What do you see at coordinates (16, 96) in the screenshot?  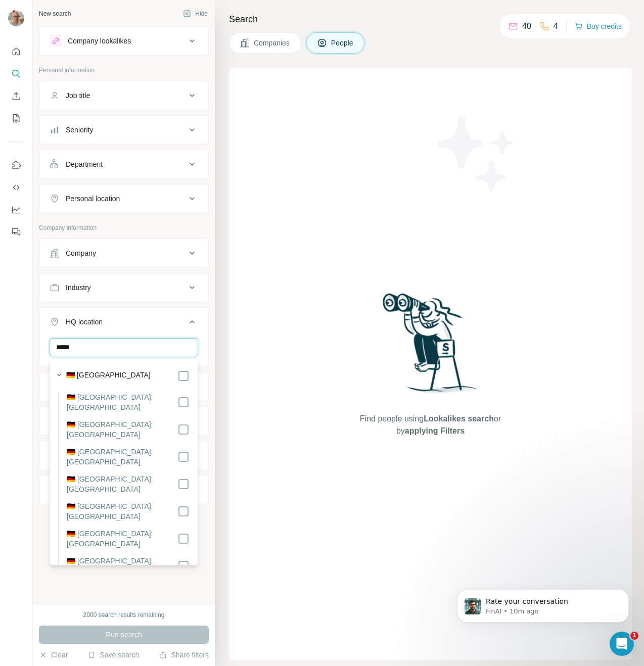 I see `button: Enrich CSV` at bounding box center [16, 96].